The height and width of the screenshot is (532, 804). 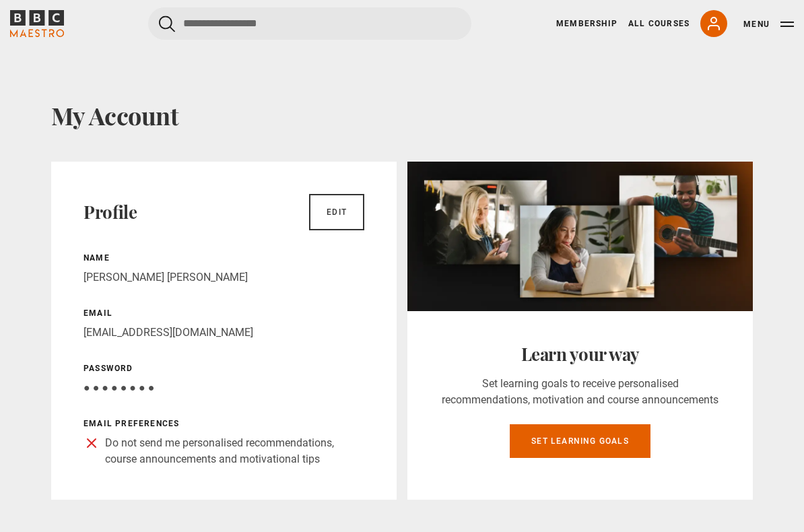 I want to click on svg: BBC Maestro, so click(x=37, y=23).